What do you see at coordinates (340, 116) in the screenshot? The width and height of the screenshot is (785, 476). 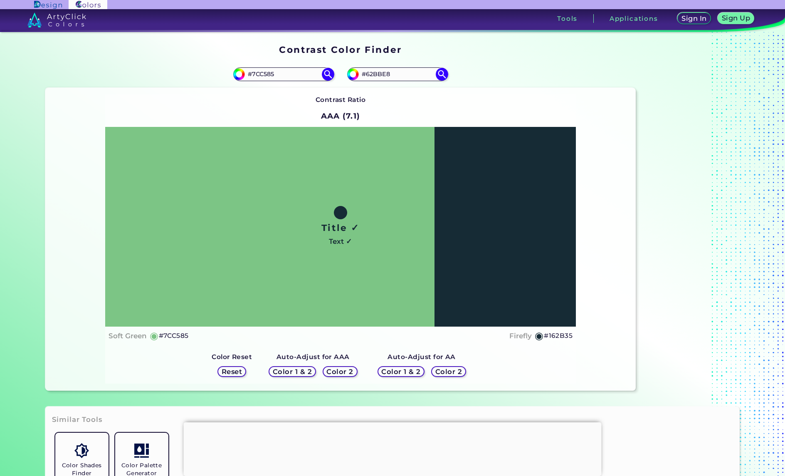 I see `h2: AAA (7.1)` at bounding box center [340, 116].